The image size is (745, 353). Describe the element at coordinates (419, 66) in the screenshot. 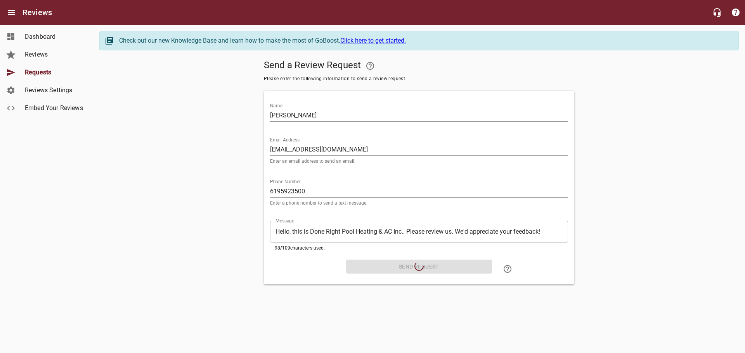

I see `h5: Send a Review Request` at that location.